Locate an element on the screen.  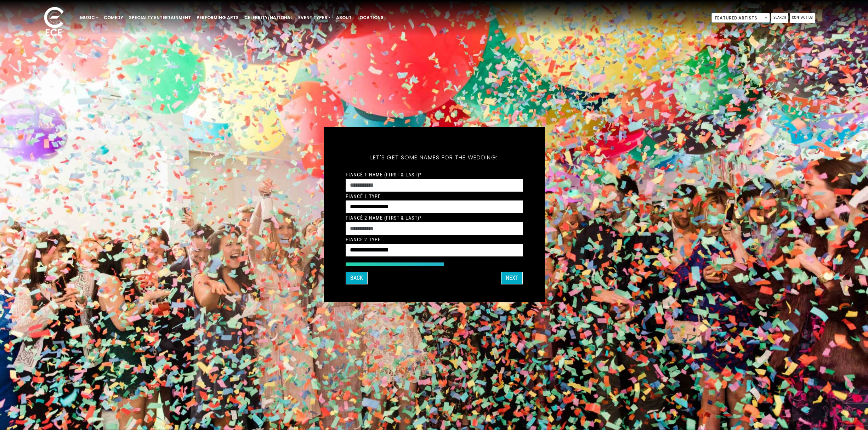
a: Specialty Entertainment is located at coordinates (159, 18).